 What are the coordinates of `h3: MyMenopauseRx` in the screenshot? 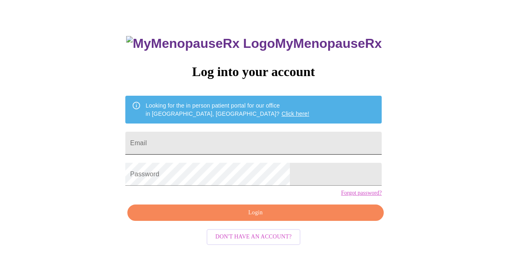 It's located at (254, 43).